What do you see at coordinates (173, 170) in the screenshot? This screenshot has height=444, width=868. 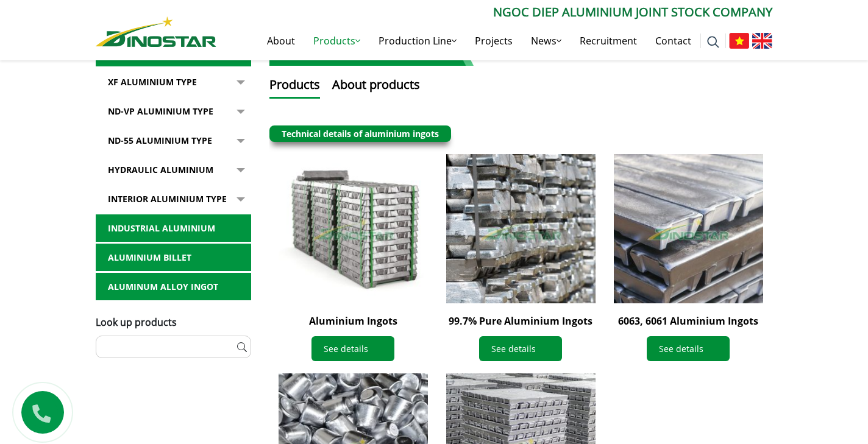 I see `a: Hydraulic Aluminium` at bounding box center [173, 170].